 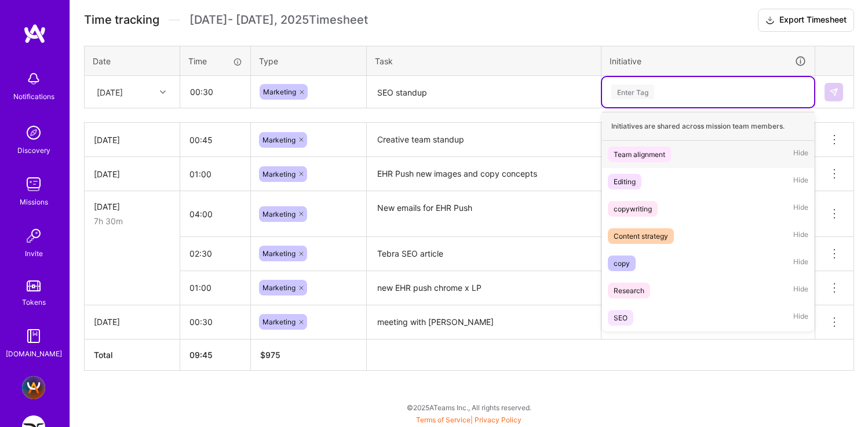 I want to click on span: $ 975, so click(x=270, y=355).